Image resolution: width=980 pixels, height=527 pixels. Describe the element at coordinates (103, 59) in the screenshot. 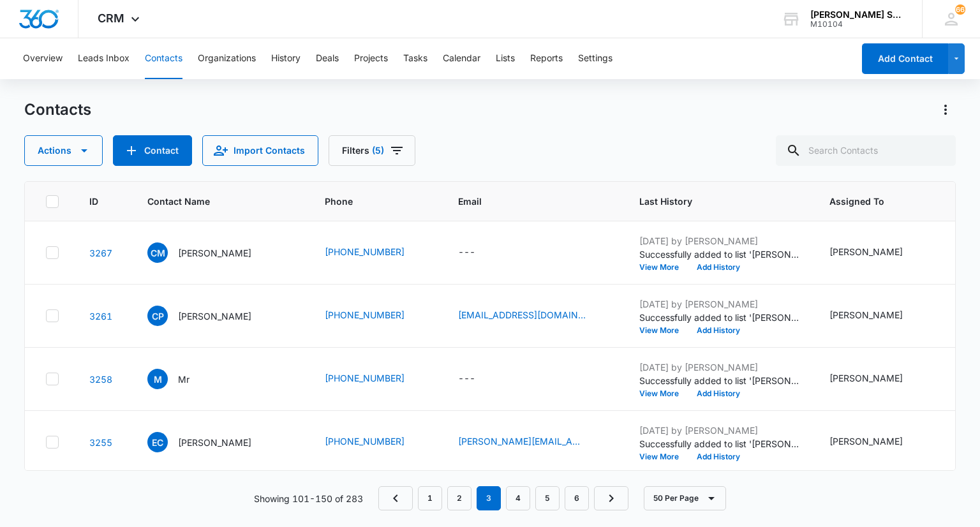

I see `button: Leads Inbox` at that location.